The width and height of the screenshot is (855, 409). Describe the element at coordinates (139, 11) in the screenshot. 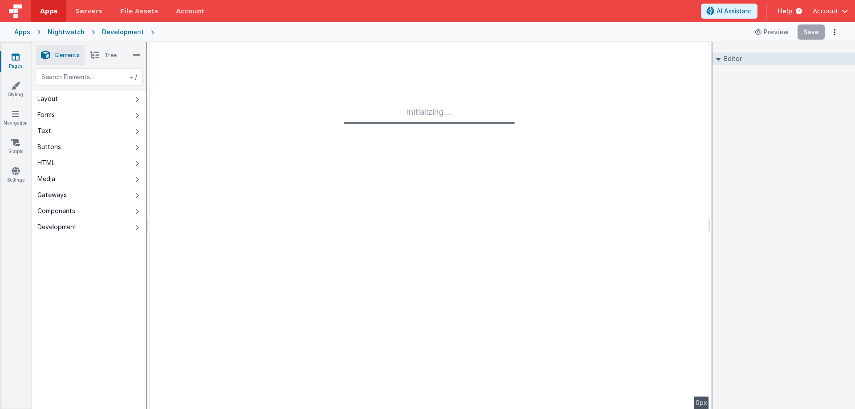

I see `span: File Assets` at that location.